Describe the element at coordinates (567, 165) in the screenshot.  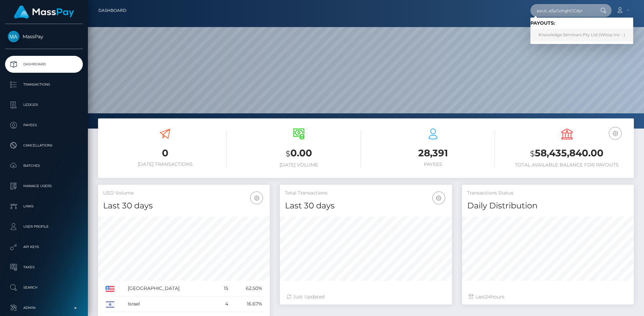
I see `h6: Total Available Balance for Payouts` at that location.